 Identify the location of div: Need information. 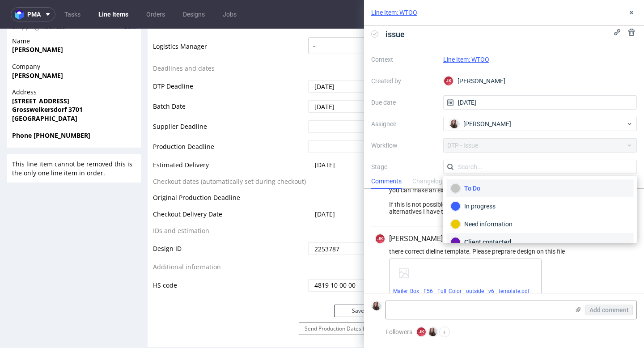
(540, 224).